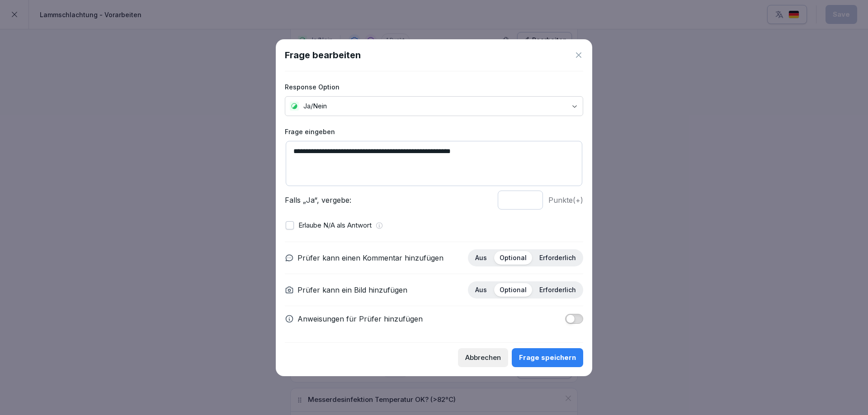 The width and height of the screenshot is (868, 415). Describe the element at coordinates (547, 358) in the screenshot. I see `div: Frage speichern` at that location.